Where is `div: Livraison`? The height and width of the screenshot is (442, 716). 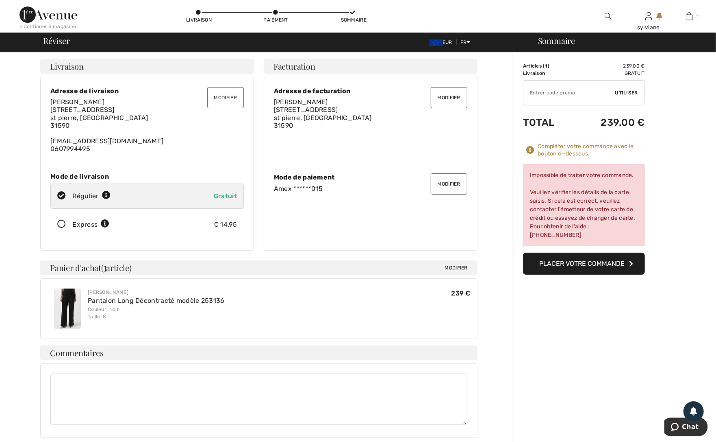 div: Livraison is located at coordinates (198, 20).